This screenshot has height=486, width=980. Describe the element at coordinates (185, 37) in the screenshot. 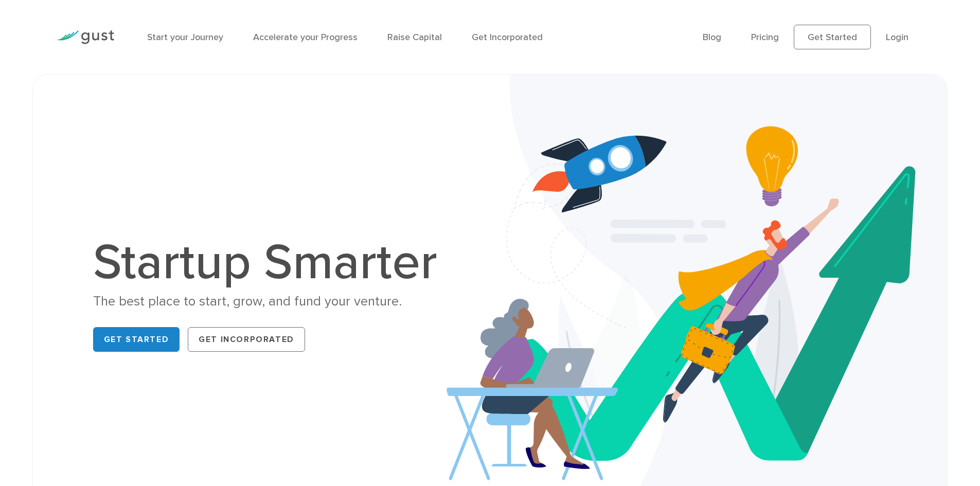

I see `a: Start your Journey` at that location.